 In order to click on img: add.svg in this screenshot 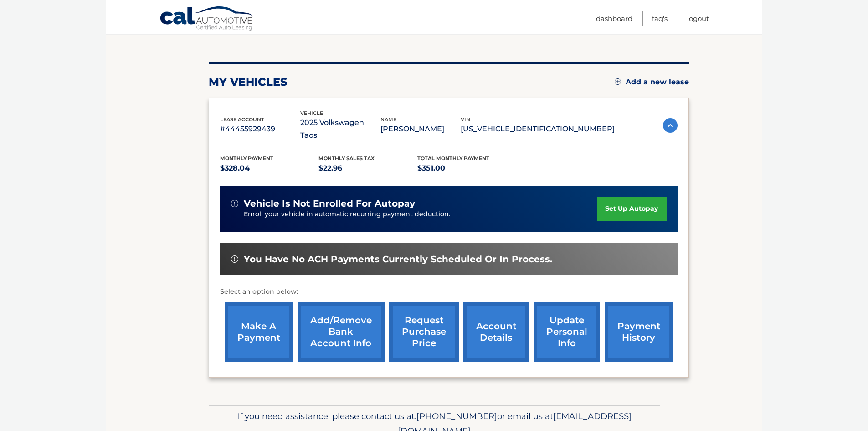, I will do `click(618, 82)`.